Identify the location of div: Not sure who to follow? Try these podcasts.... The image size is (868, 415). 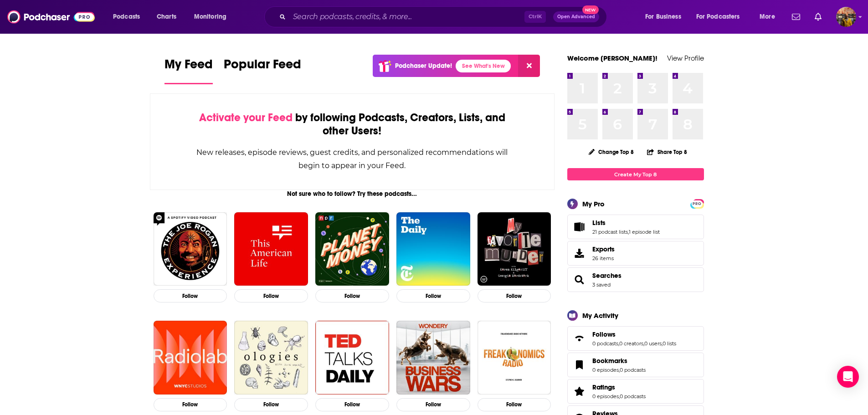
(352, 194).